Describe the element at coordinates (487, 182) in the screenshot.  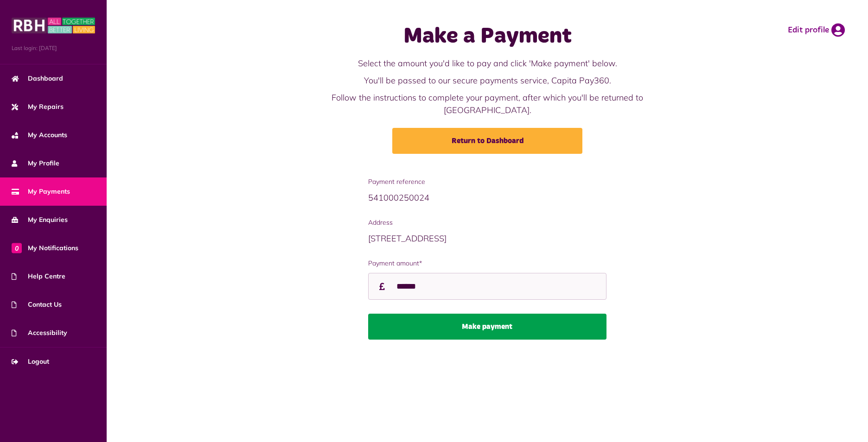
I see `span: Payment reference` at that location.